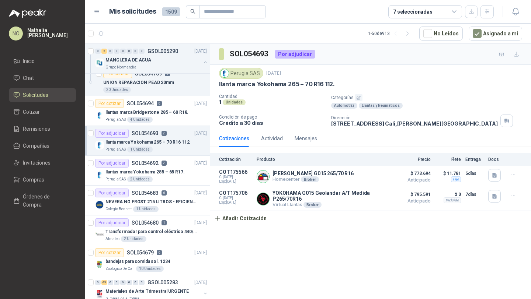 This screenshot has height=299, width=531. What do you see at coordinates (441, 34) in the screenshot?
I see `button: No Leídos` at bounding box center [441, 34].